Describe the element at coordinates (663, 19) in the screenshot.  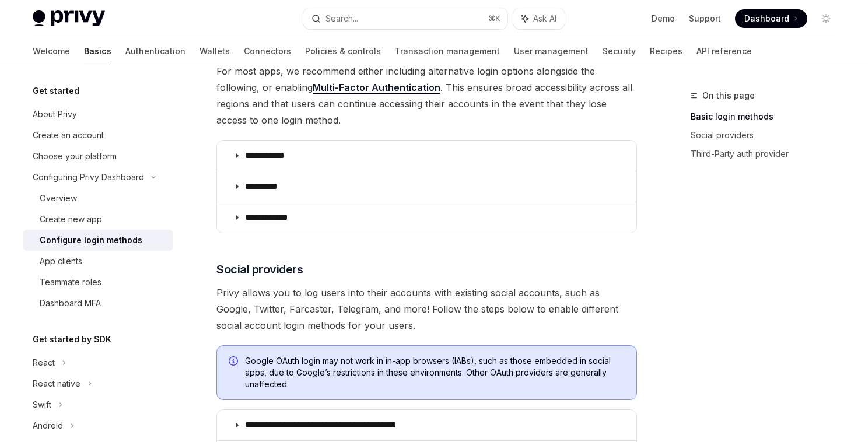
I see `a: Demo` at that location.